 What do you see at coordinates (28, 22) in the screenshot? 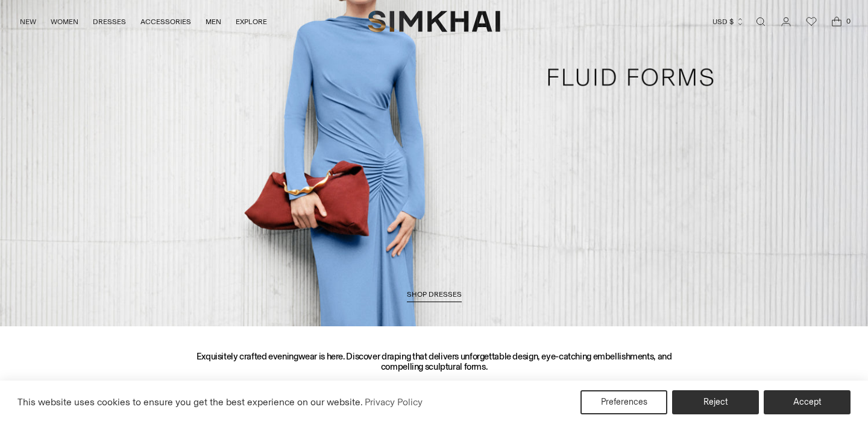
I see `a: NEW` at bounding box center [28, 22].